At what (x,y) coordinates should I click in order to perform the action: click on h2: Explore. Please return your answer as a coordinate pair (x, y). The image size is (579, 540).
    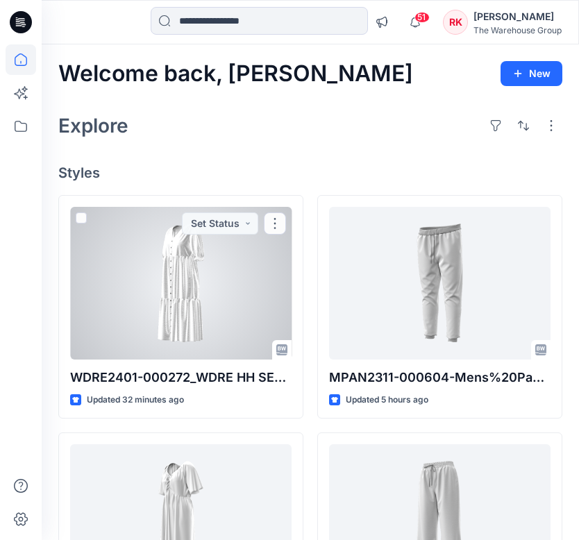
    Looking at the image, I should click on (93, 126).